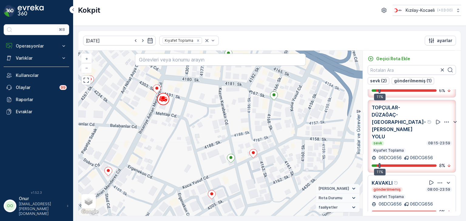 The image size is (466, 221). I want to click on p: Onur, so click(41, 199).